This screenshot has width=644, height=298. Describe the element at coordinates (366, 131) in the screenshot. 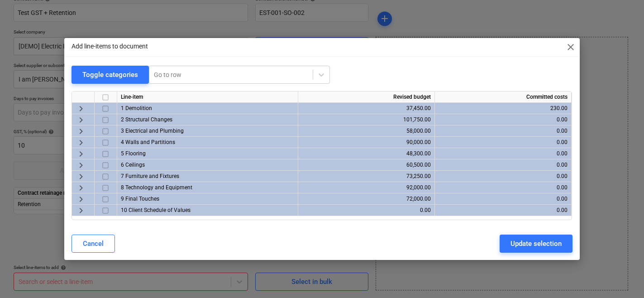

I see `div: 58,000.00` at that location.